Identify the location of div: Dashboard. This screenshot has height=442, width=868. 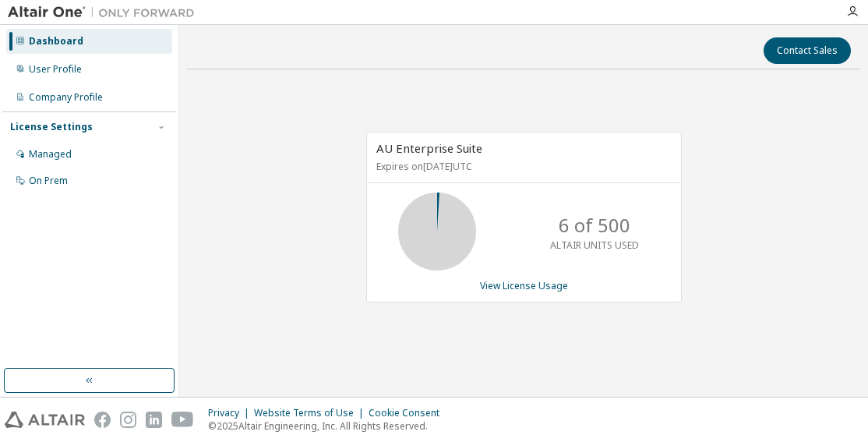
(56, 42).